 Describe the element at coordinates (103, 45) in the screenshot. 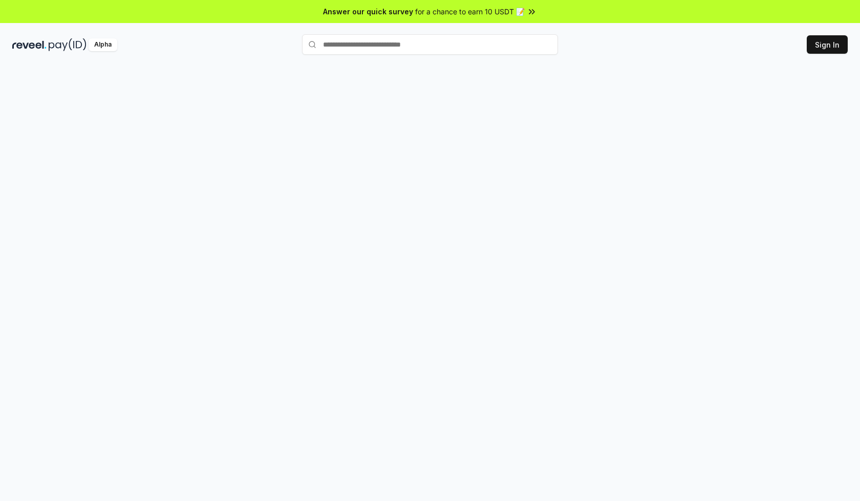

I see `div: Alpha` at that location.